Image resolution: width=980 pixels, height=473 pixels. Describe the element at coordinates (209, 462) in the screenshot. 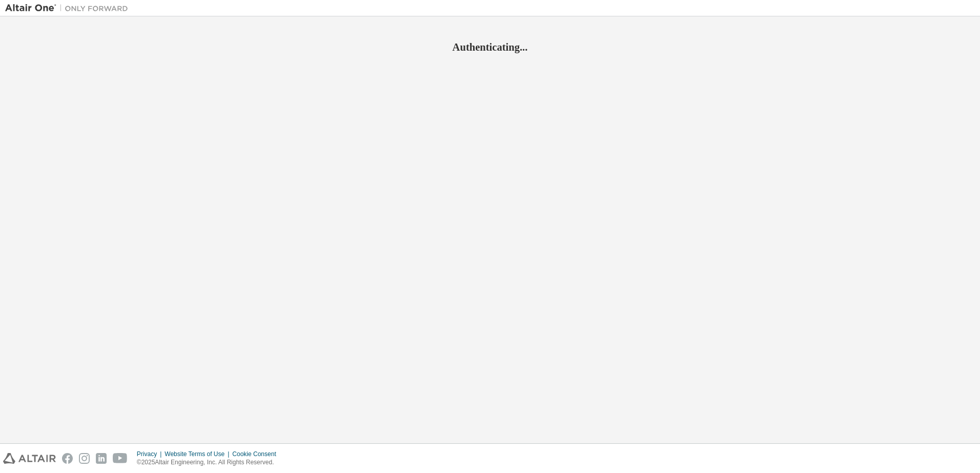

I see `p: © 2025 Altair Engineering, Inc. All Rights Reserved.` at that location.